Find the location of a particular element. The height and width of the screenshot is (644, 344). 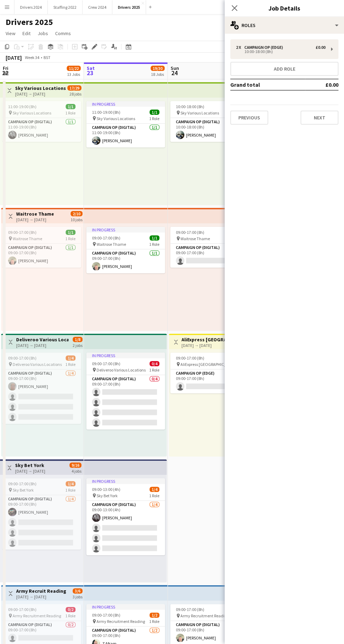

div: 28 jobs is located at coordinates (75, 93).